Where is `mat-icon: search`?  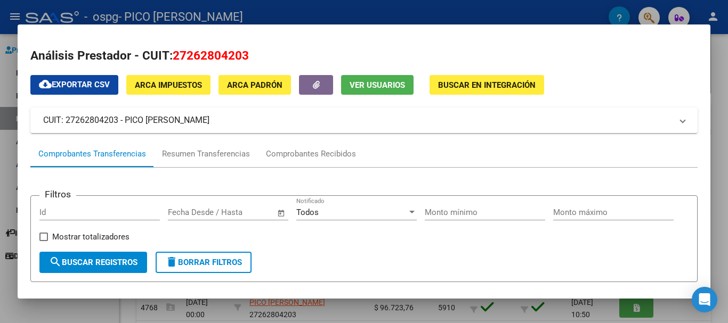
mat-icon: search is located at coordinates (55, 262).